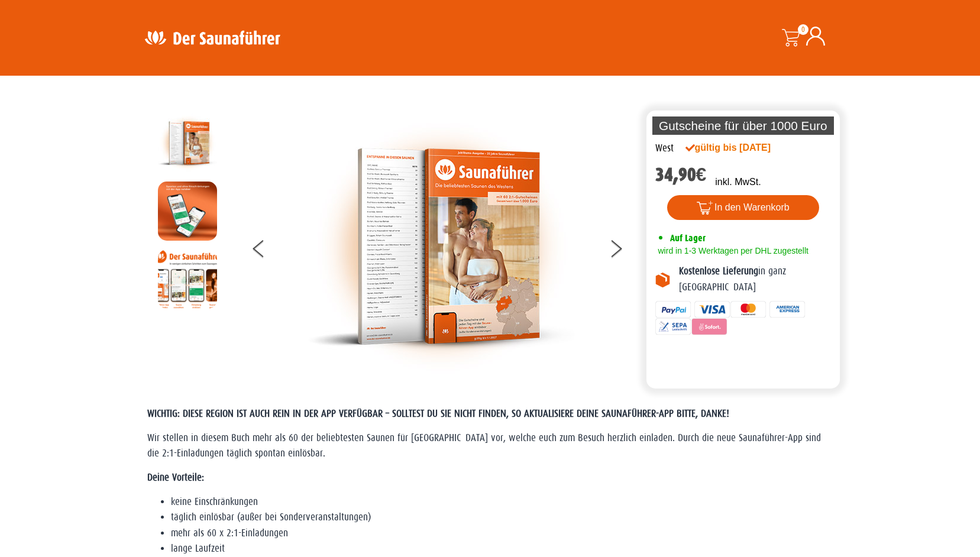 The image size is (980, 557). Describe the element at coordinates (188, 211) in the screenshot. I see `img: MOCKUP-iPhone_regional` at that location.